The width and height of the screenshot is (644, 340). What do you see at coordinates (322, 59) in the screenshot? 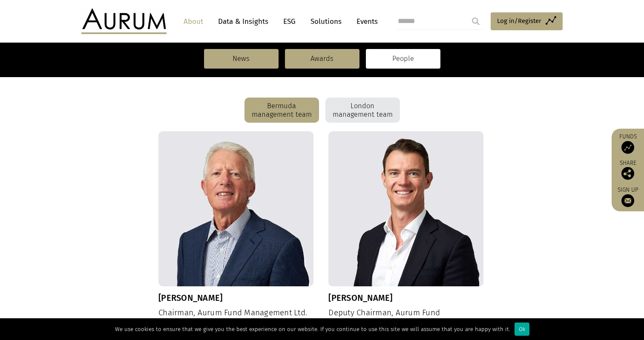
I see `a: Awards` at bounding box center [322, 59].